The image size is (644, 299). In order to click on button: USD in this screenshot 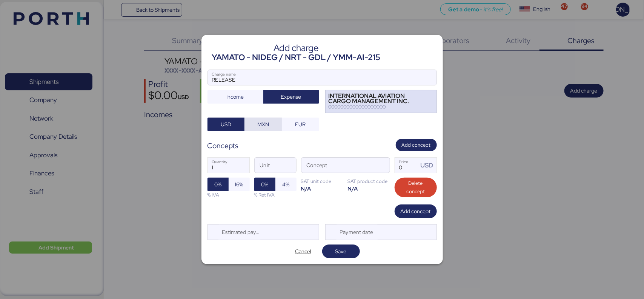, I will do `click(226, 124)`.